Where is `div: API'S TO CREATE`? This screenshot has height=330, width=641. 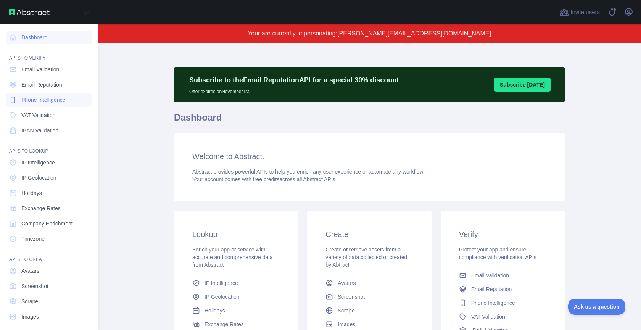 div: API'S TO CREATE is located at coordinates (49, 255).